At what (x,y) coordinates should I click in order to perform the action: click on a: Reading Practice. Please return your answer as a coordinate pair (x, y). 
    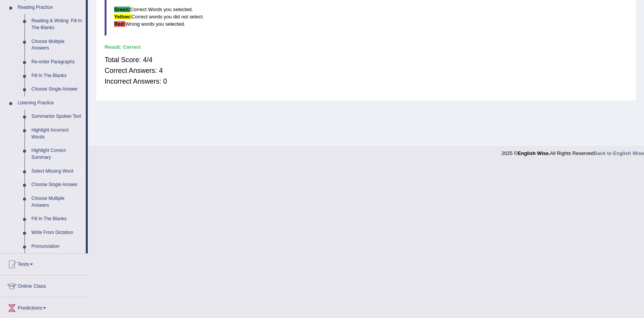
    Looking at the image, I should click on (50, 8).